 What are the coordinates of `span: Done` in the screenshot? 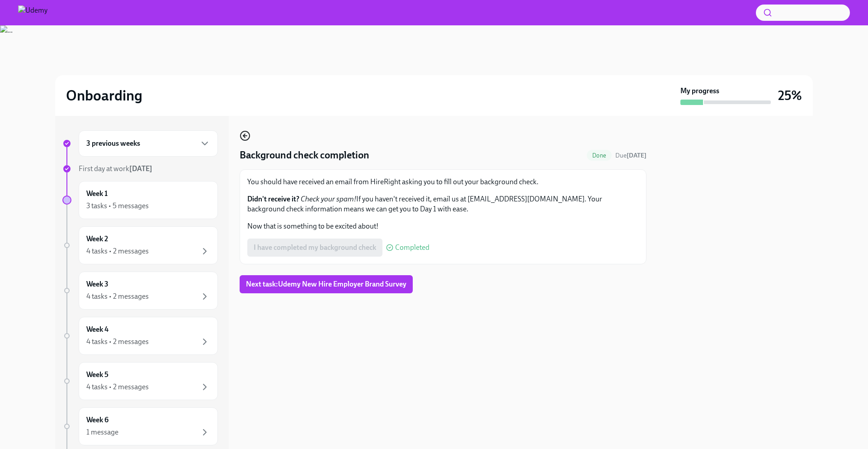 It's located at (599, 155).